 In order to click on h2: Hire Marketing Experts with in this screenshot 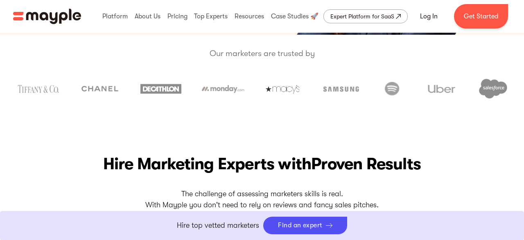, I will do `click(262, 164)`.